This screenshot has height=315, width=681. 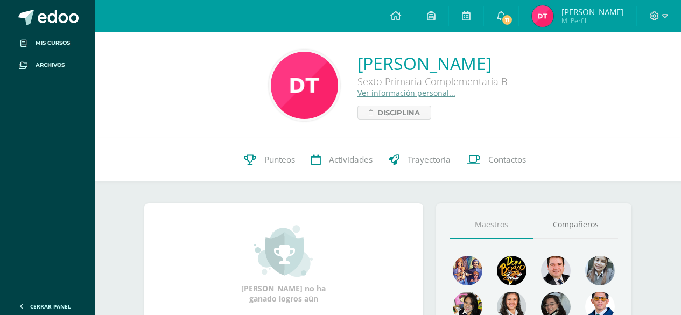 I want to click on a: Trayectoria, so click(x=419, y=160).